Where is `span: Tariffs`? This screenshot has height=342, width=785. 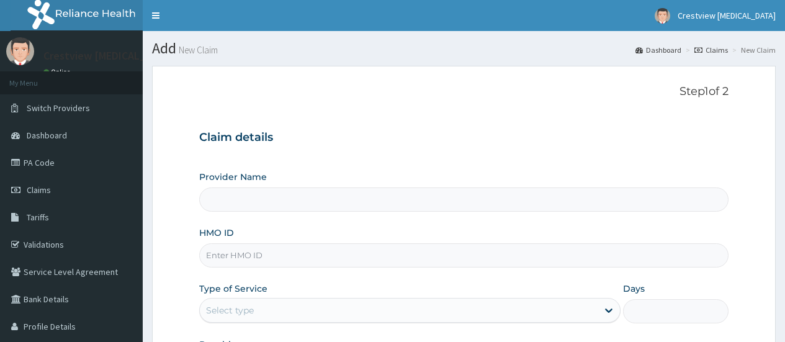
span: Tariffs is located at coordinates (38, 217).